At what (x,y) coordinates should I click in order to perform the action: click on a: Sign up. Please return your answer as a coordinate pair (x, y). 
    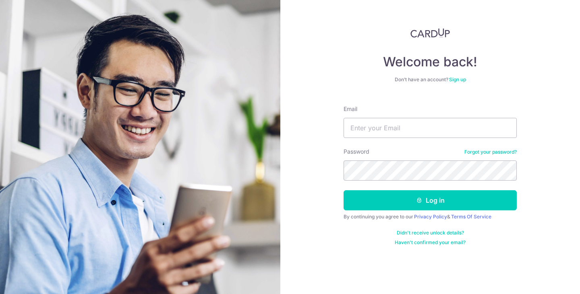
    Looking at the image, I should click on (458, 79).